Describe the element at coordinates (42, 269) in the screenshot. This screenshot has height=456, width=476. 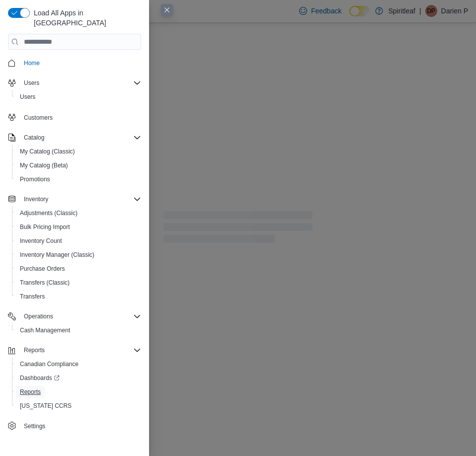
I see `a: Purchase Orders` at that location.